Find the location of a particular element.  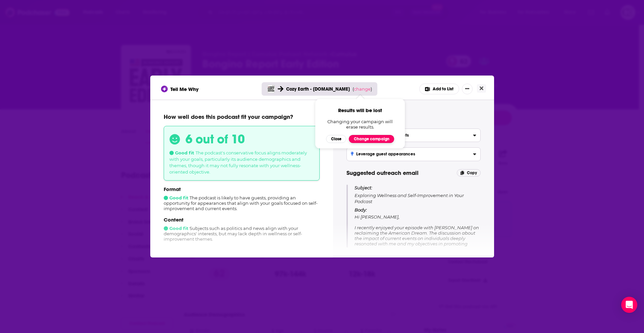

button: Show More Button is located at coordinates (468, 89).